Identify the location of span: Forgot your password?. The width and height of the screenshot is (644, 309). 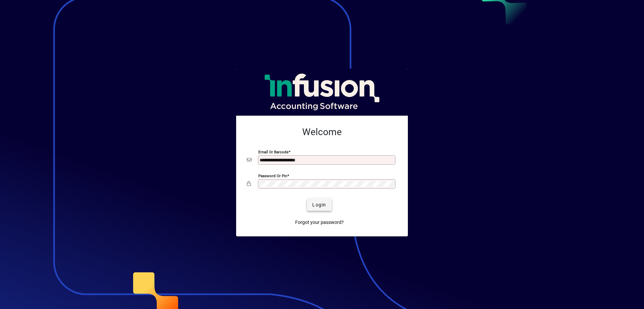
(319, 222).